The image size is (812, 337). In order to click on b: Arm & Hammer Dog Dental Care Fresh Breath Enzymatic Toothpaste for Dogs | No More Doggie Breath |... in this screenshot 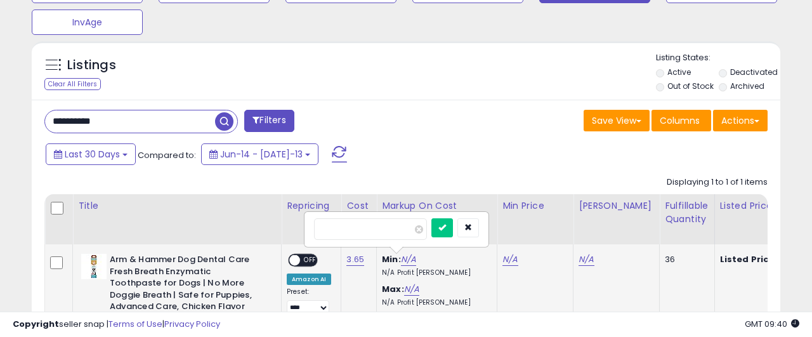, I will do `click(187, 285)`.